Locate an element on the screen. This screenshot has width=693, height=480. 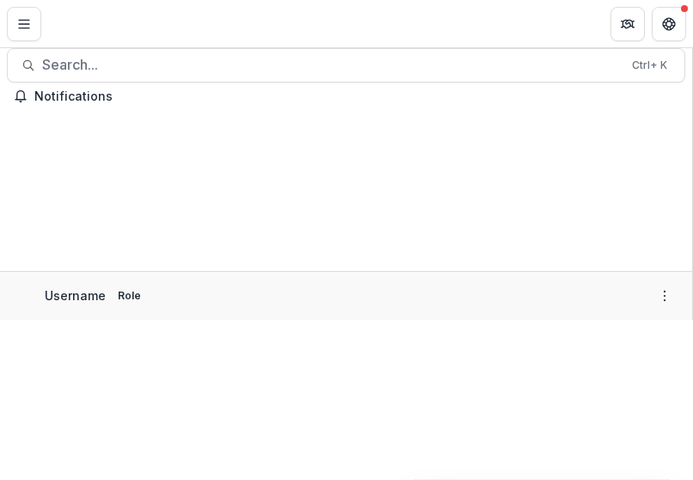
p: Username is located at coordinates (75, 295).